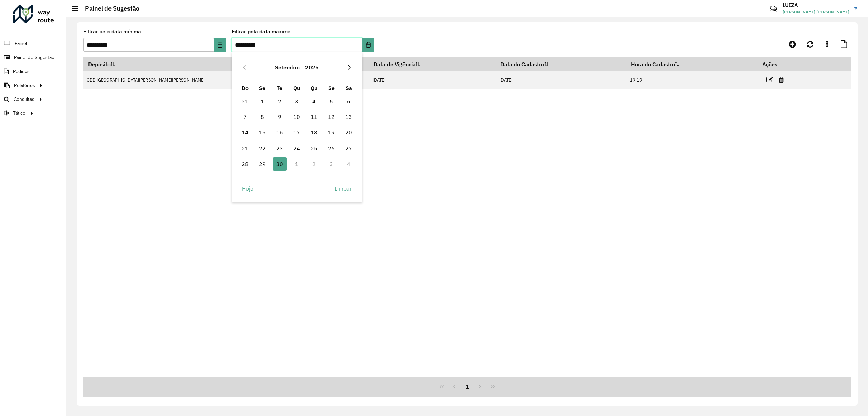  Describe the element at coordinates (262, 132) in the screenshot. I see `span: 15` at that location.